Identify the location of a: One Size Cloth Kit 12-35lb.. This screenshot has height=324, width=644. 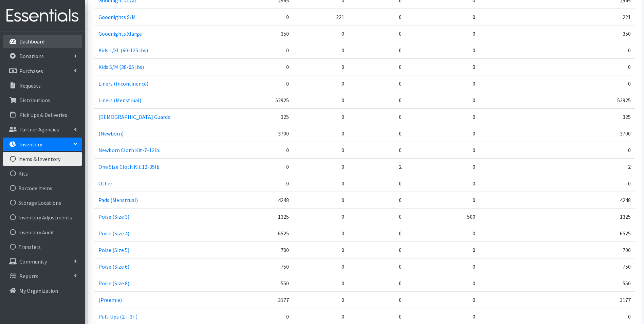
(129, 167).